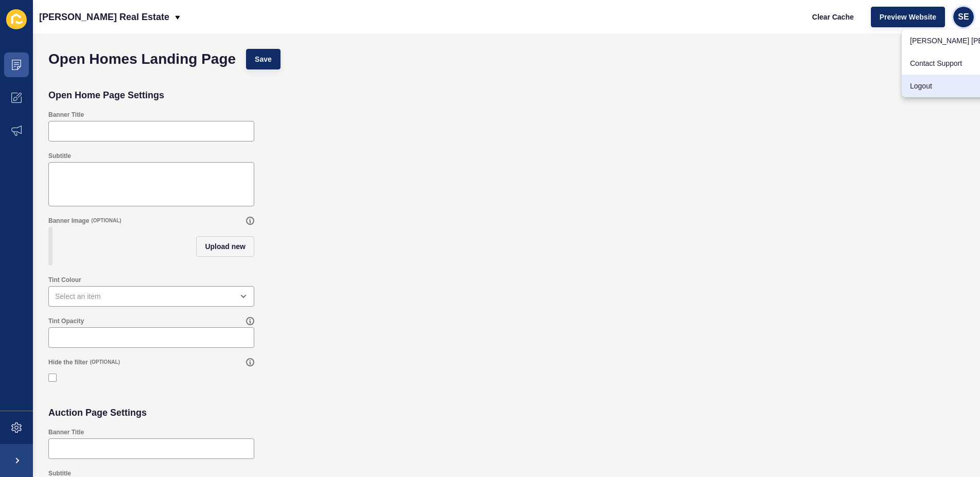 This screenshot has height=477, width=980. Describe the element at coordinates (833, 17) in the screenshot. I see `button: Clear Cache` at that location.